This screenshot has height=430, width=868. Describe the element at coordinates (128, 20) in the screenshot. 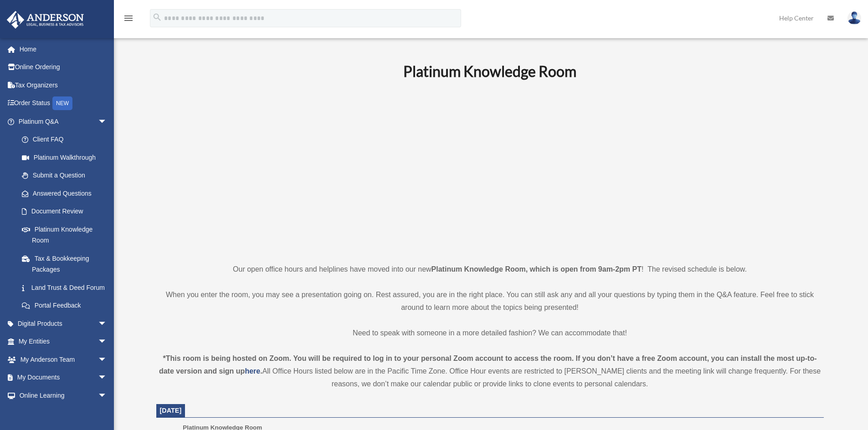

I see `a: menu` at that location.